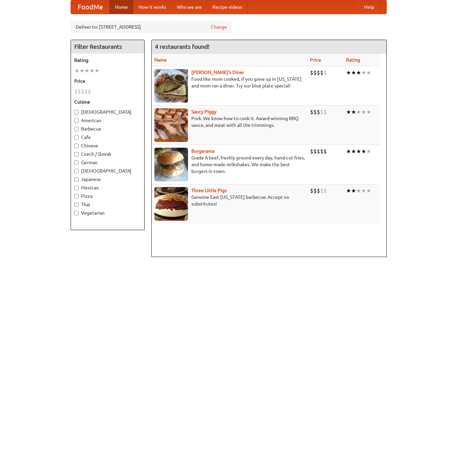 This screenshot has height=476, width=457. Describe the element at coordinates (107, 129) in the screenshot. I see `label: Barbecue` at that location.